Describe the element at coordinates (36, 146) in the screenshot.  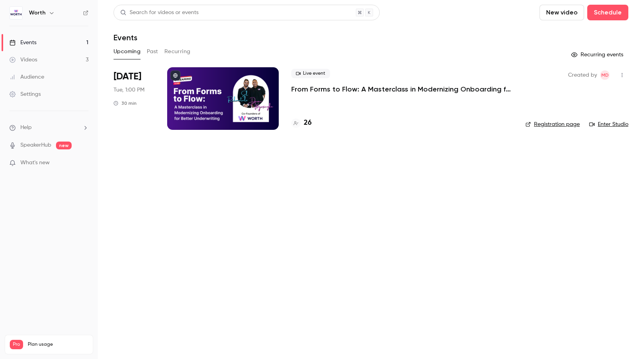
I see `a: SpeakerHub` at that location.